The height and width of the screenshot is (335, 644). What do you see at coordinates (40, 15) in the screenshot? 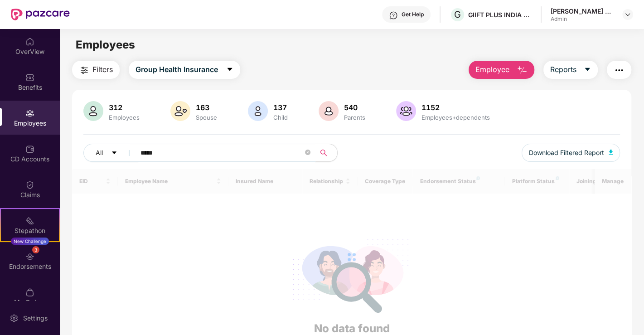
I see `img: New Pazcare Logo` at bounding box center [40, 15].